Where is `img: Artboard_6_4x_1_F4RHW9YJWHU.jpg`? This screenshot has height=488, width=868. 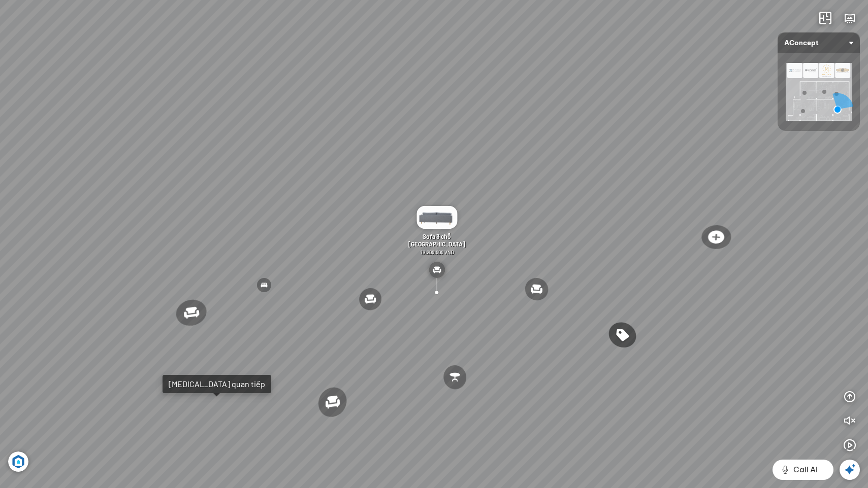 img: Artboard_6_4x_1_F4RHW9YJWHU.jpg is located at coordinates (18, 462).